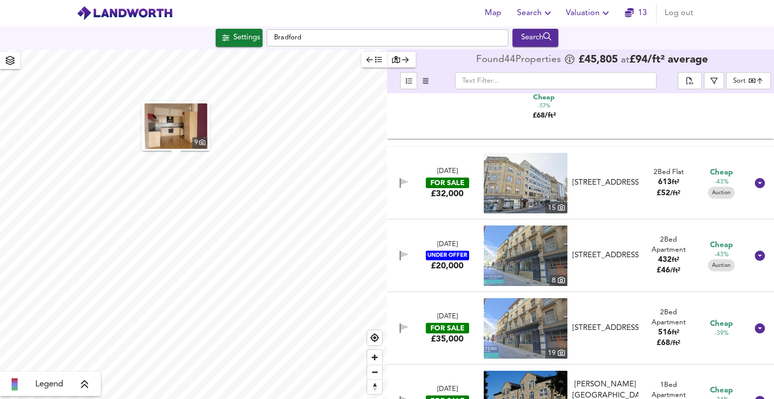 This screenshot has height=399, width=774. Describe the element at coordinates (375, 337) in the screenshot. I see `span: Find my location` at that location.